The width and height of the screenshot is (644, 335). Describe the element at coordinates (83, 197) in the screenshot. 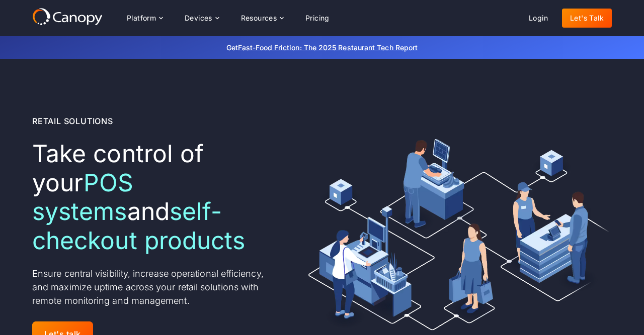

I see `em: POS systems` at that location.